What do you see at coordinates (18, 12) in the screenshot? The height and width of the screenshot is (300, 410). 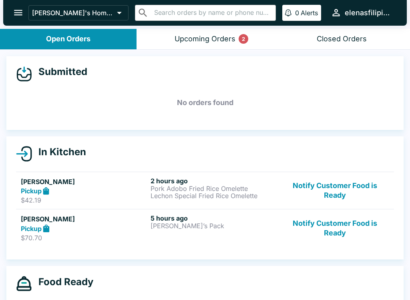 I see `button: open drawer` at bounding box center [18, 12].